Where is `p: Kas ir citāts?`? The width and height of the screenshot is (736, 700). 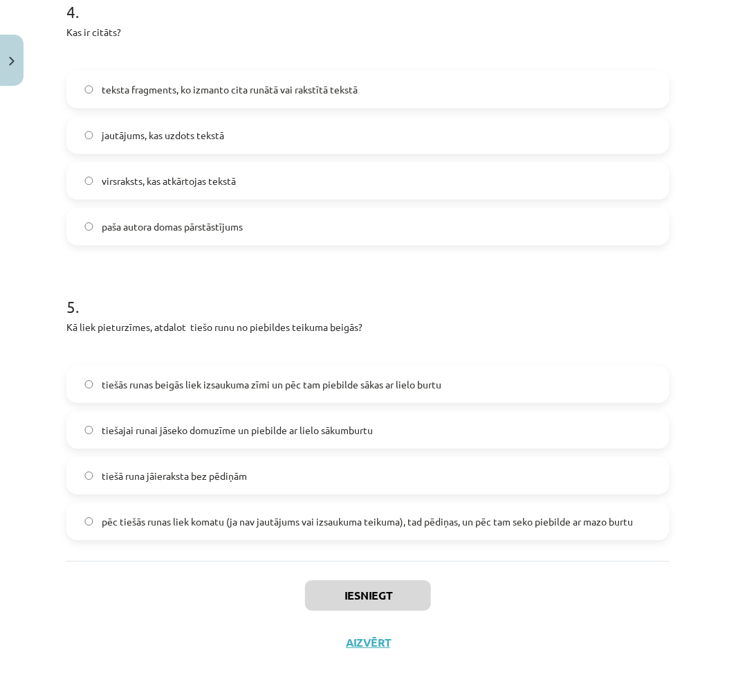
p: Kas ir citāts? is located at coordinates (368, 32).